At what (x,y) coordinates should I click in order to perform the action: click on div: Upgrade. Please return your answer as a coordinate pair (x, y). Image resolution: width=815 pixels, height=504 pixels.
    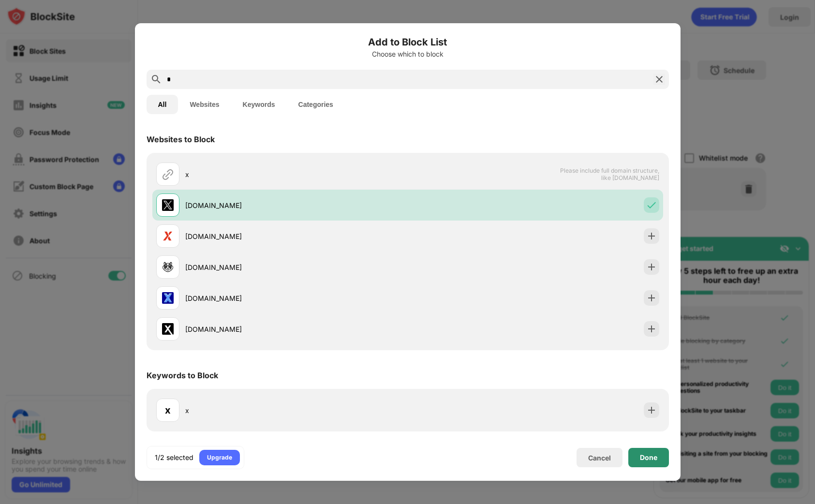
    Looking at the image, I should click on (220, 457).